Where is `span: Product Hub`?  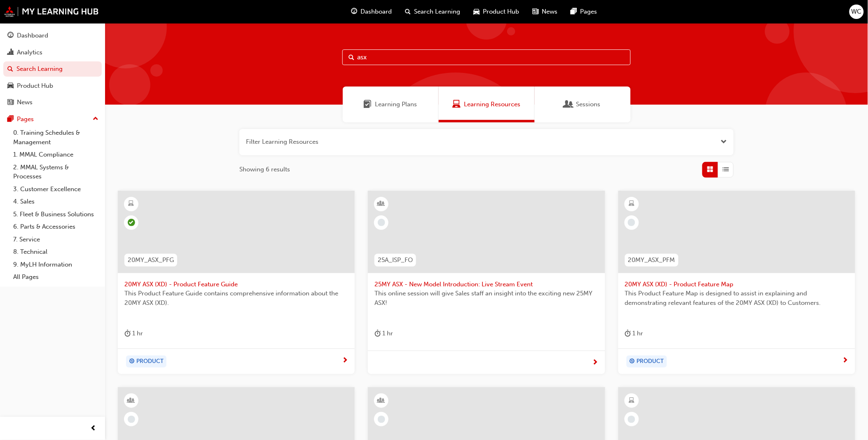 span: Product Hub is located at coordinates (501, 12).